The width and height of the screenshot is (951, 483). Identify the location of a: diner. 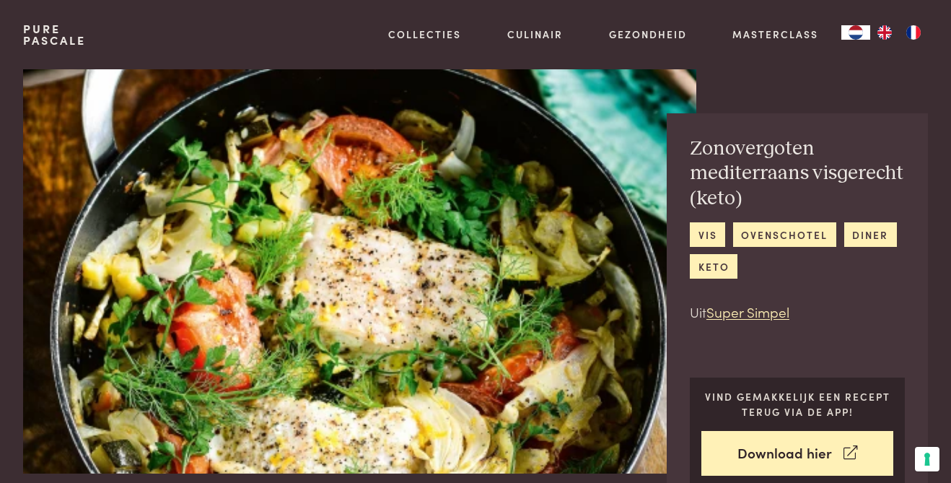
(871, 234).